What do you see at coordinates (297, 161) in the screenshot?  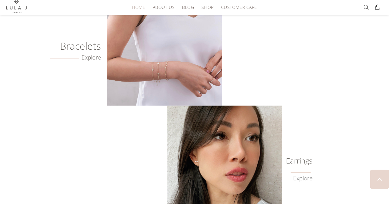 I see `a: Earrings` at bounding box center [297, 161].